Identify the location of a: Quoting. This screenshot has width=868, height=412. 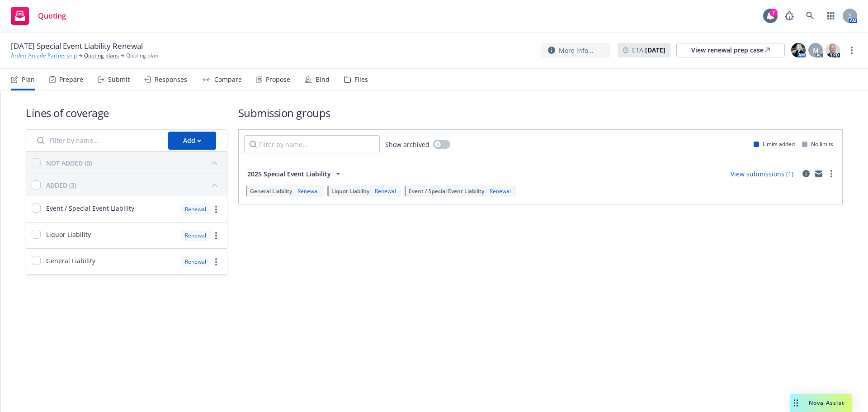
(39, 16).